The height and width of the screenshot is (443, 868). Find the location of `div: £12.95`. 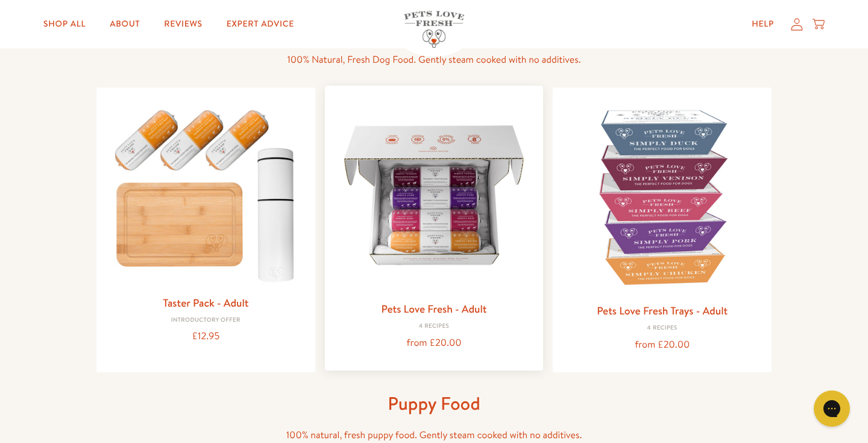

div: £12.95 is located at coordinates (205, 336).